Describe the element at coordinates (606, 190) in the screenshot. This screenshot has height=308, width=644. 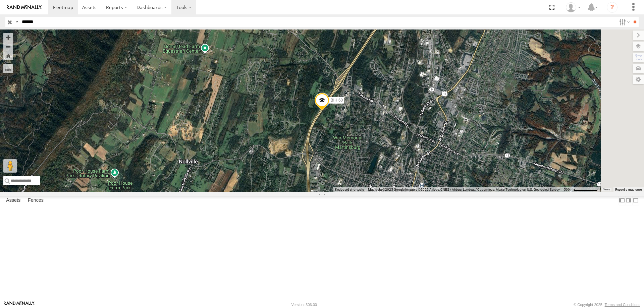
I see `a: Terms (opens in new tab)` at that location.